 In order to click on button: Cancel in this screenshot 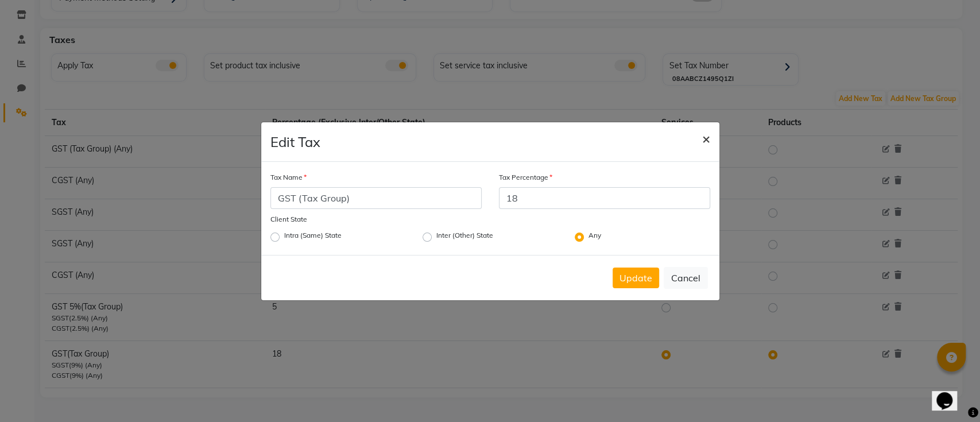, I will do `click(686, 278)`.